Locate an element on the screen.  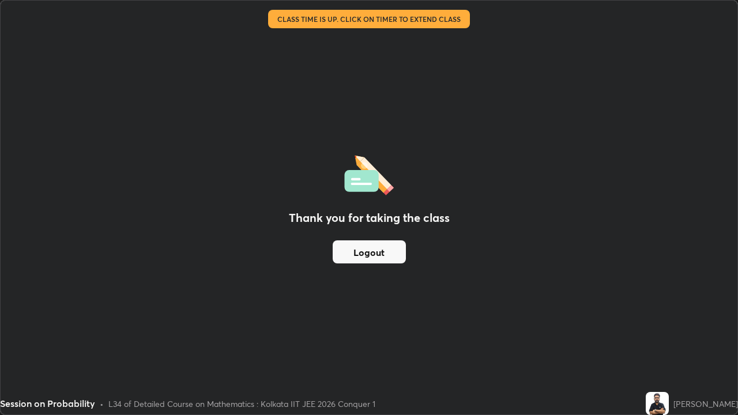
div: L34 of Detailed Course on Mathematics : Kolkata IIT JEE 2026 Conquer 1 is located at coordinates (241, 403).